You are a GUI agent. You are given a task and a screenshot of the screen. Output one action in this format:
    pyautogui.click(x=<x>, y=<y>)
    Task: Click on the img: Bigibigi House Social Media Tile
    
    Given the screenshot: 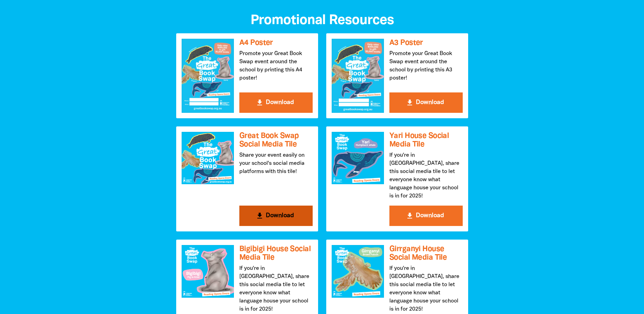 What is the action you would take?
    pyautogui.click(x=208, y=271)
    